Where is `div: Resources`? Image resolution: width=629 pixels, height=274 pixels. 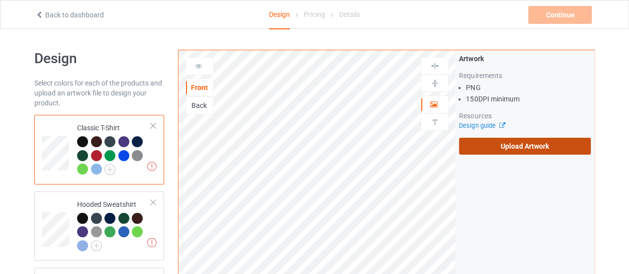 div: Resources is located at coordinates (525, 116).